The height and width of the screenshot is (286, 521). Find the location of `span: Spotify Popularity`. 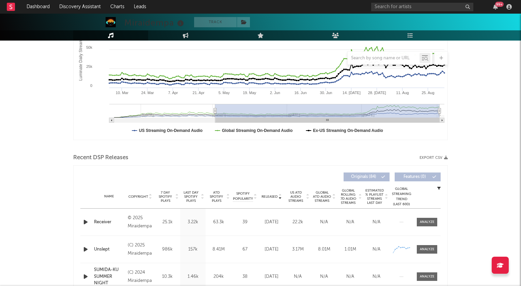

span: Spotify Popularity is located at coordinates (243, 196).